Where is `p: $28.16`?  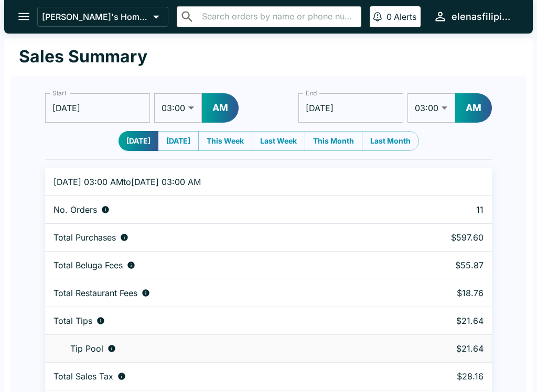 p: $28.16 is located at coordinates (439, 376).